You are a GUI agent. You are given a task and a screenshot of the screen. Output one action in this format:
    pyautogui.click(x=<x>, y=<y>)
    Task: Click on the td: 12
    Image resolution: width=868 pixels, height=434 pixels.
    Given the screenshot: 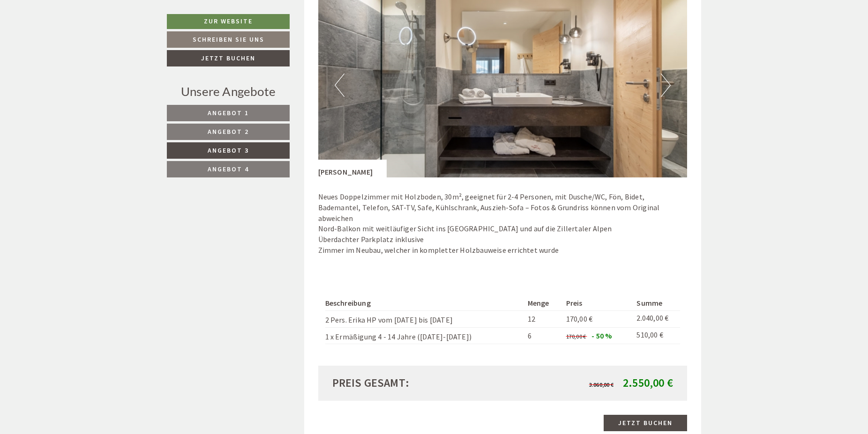 What is the action you would take?
    pyautogui.click(x=543, y=319)
    